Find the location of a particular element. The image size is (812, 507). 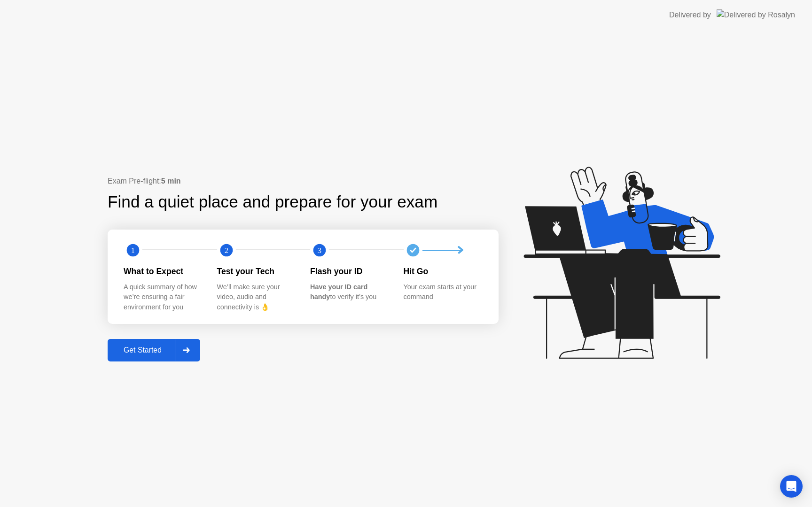

b: Have your ID card handy is located at coordinates (339, 292).